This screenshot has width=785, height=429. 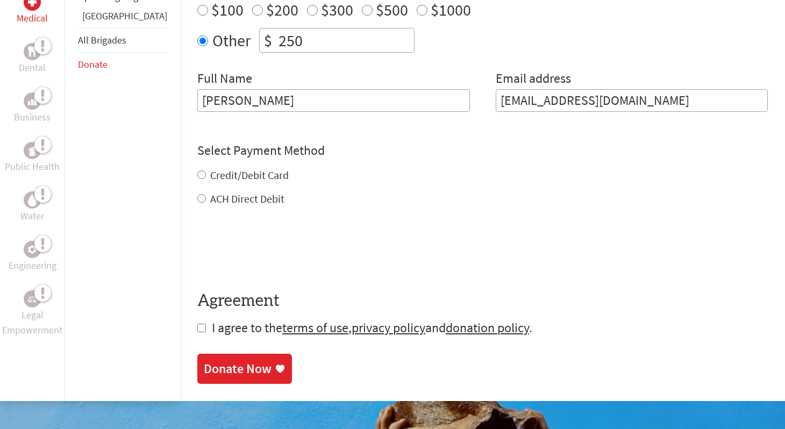 I want to click on p: Medical, so click(x=32, y=18).